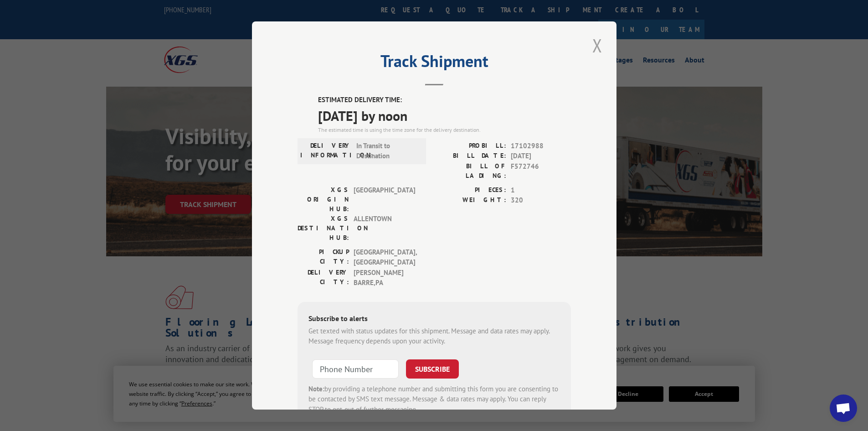 The image size is (868, 431). Describe the element at coordinates (471, 190) in the screenshot. I see `label: PIECES:` at that location.